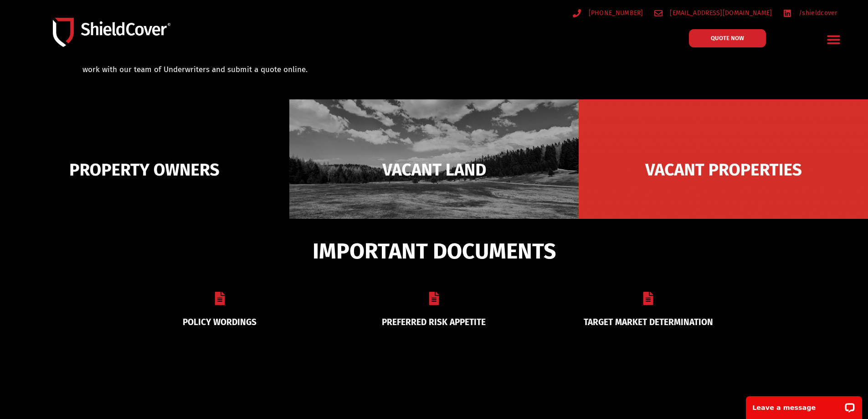 Image resolution: width=868 pixels, height=419 pixels. Describe the element at coordinates (648, 322) in the screenshot. I see `a: TARGET MARKET DETERMINATION` at that location.